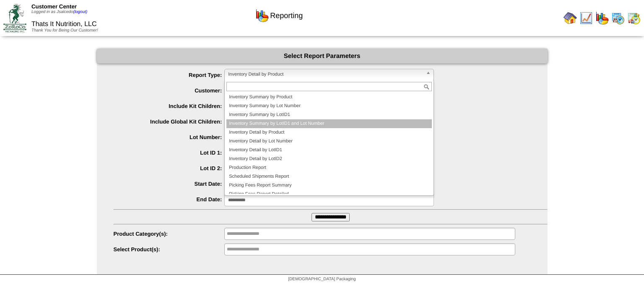 The height and width of the screenshot is (292, 644). I want to click on img: line_graph.gif, so click(587, 18).